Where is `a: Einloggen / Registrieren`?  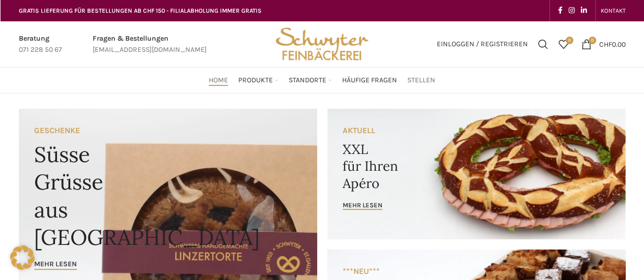 a: Einloggen / Registrieren is located at coordinates (482, 44).